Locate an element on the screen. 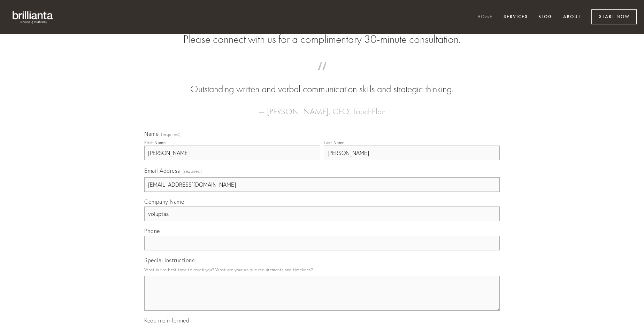 Image resolution: width=644 pixels, height=327 pixels. span: Email Address is located at coordinates (162, 171).